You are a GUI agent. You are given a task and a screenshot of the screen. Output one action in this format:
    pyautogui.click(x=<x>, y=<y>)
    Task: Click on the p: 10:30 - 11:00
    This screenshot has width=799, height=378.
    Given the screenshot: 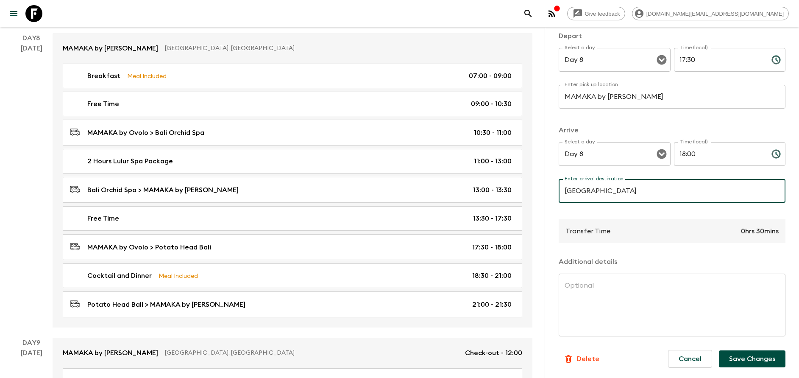 What is the action you would take?
    pyautogui.click(x=493, y=133)
    